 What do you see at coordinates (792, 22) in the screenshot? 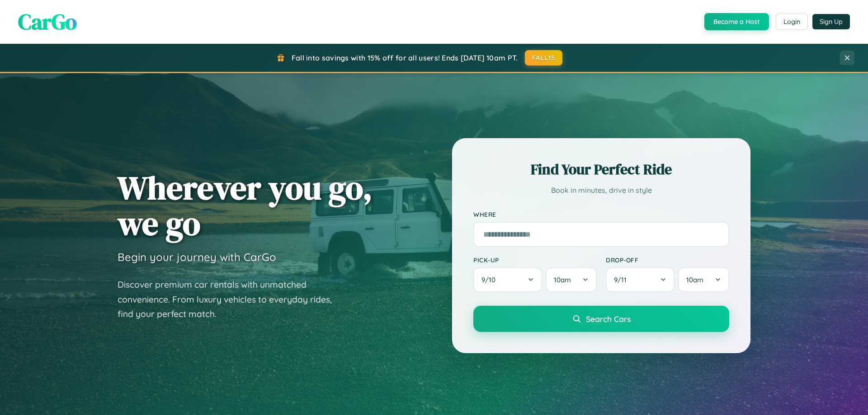
I see `button: Login` at bounding box center [792, 22].